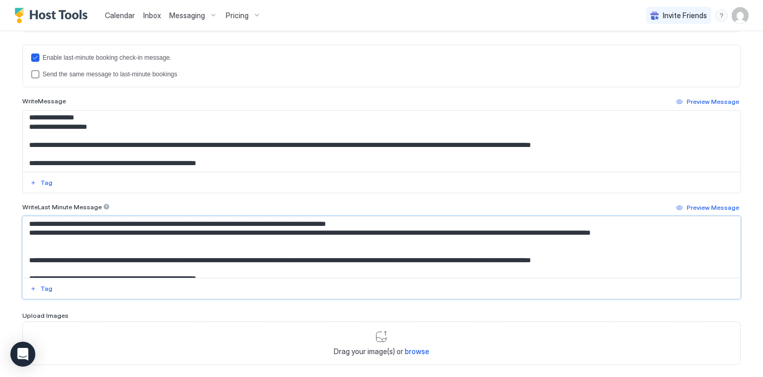 This screenshot has height=377, width=763. What do you see at coordinates (44, 101) in the screenshot?
I see `span: Write Message` at bounding box center [44, 101].